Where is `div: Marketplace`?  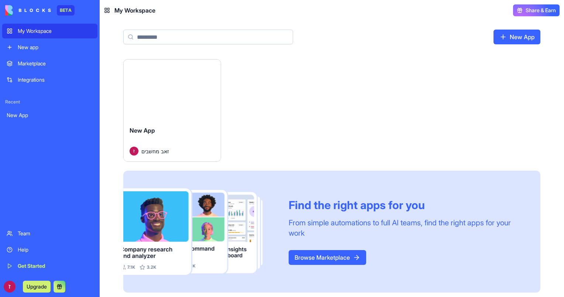 div: Marketplace is located at coordinates (55, 63).